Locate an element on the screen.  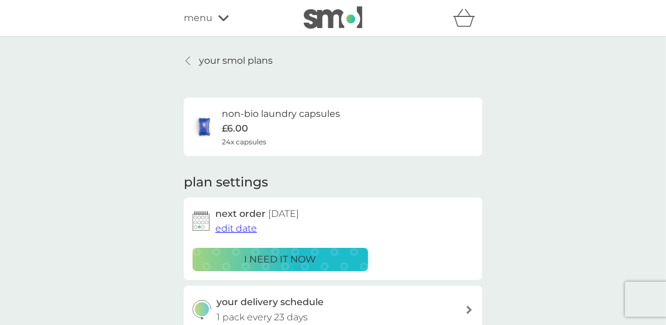
div: basket is located at coordinates (468, 18).